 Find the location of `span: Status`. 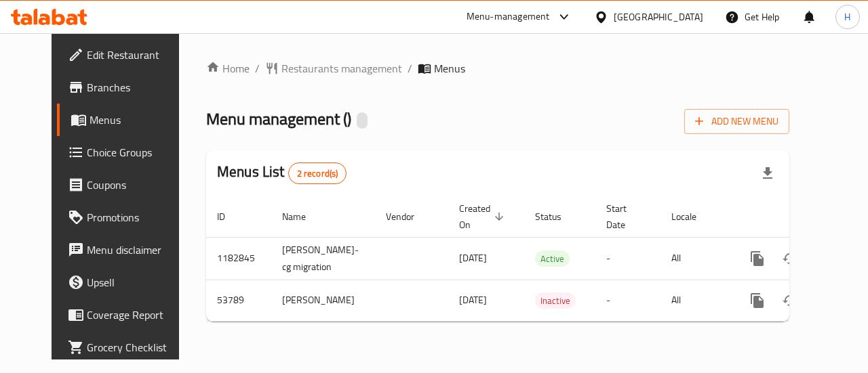

span: Status is located at coordinates (556, 216).